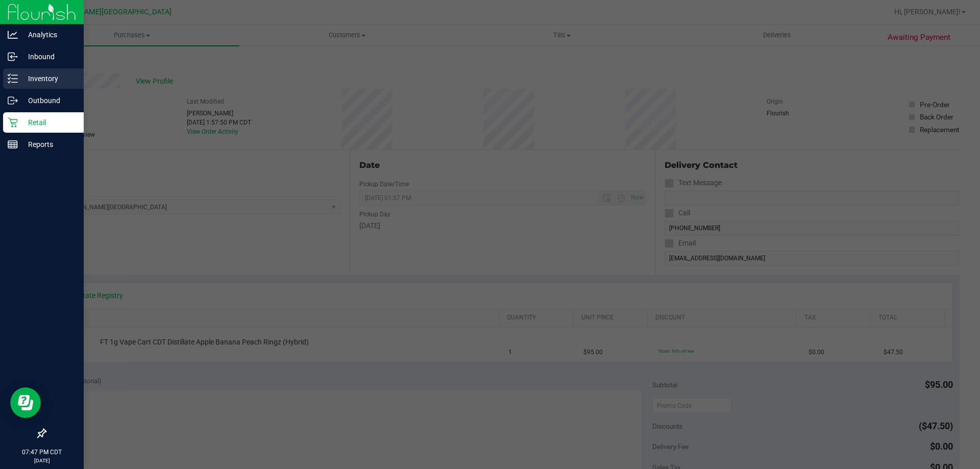 Image resolution: width=980 pixels, height=469 pixels. What do you see at coordinates (42, 453) in the screenshot?
I see `p: 07:47 PM CDT` at bounding box center [42, 453].